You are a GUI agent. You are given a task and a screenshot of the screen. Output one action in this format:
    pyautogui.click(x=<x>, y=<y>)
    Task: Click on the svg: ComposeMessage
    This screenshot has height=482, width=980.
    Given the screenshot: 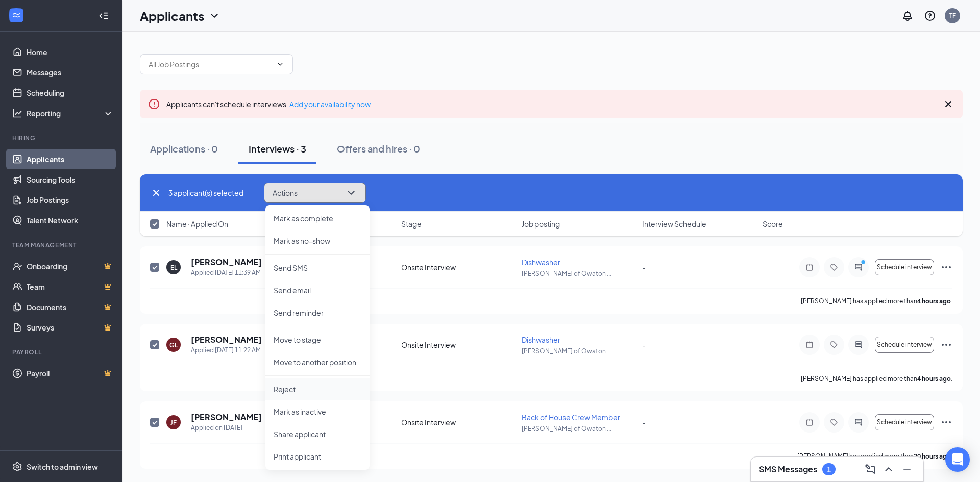 What is the action you would take?
    pyautogui.click(x=870, y=469)
    